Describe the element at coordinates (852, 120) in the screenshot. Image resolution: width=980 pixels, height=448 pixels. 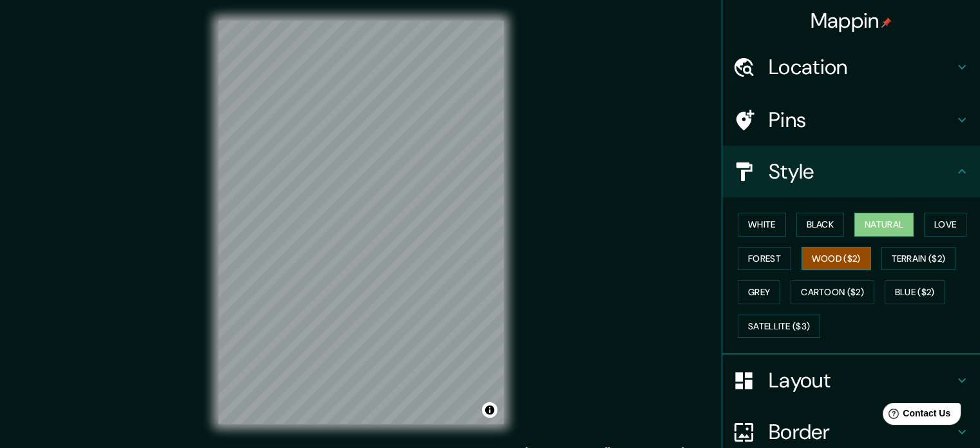
I see `div: Pins` at that location.